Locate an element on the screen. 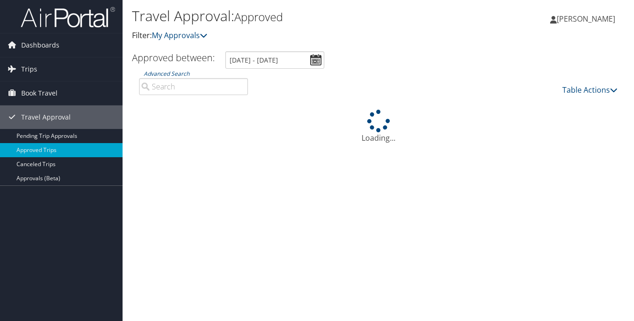  small: Approved is located at coordinates (258, 16).